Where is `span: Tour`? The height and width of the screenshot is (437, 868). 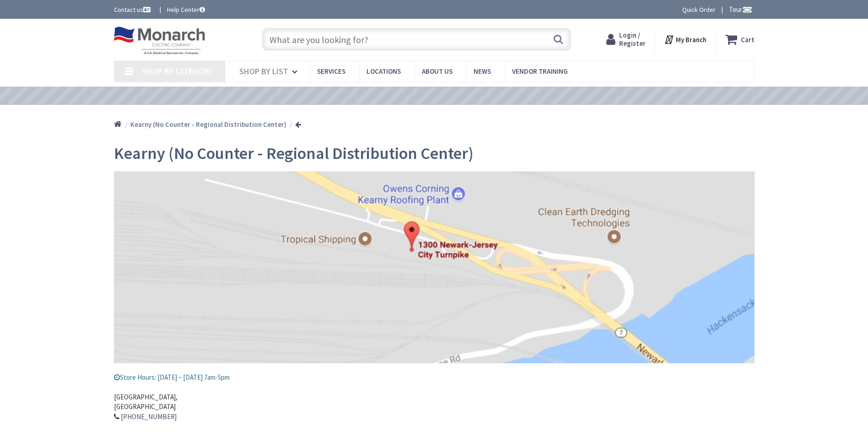
span: Tour is located at coordinates (741, 9).